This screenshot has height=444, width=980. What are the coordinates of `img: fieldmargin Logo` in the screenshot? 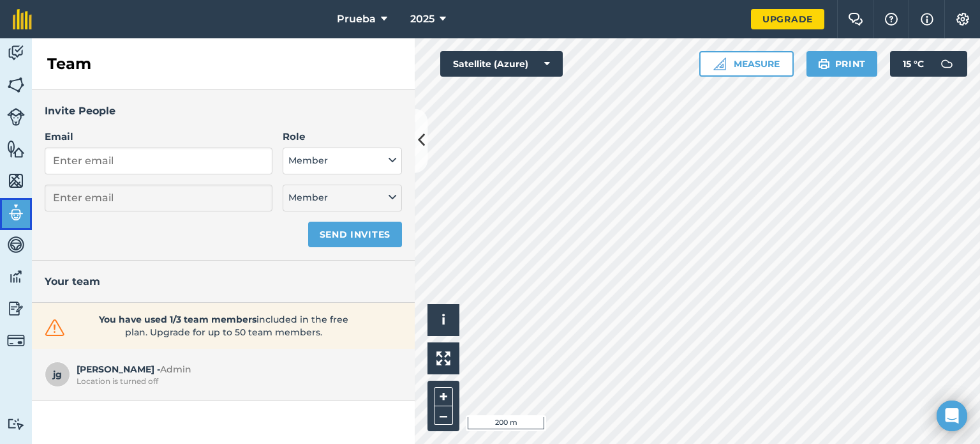 It's located at (22, 19).